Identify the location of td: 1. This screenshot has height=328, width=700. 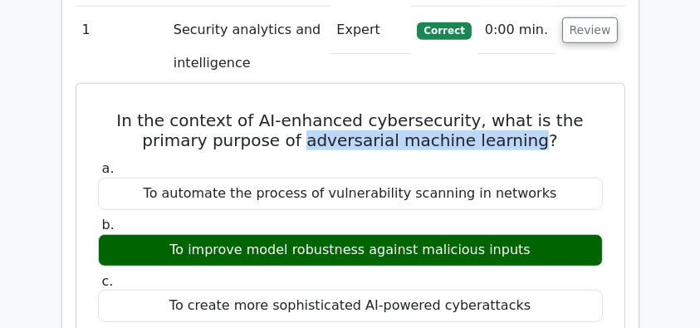
(121, 46).